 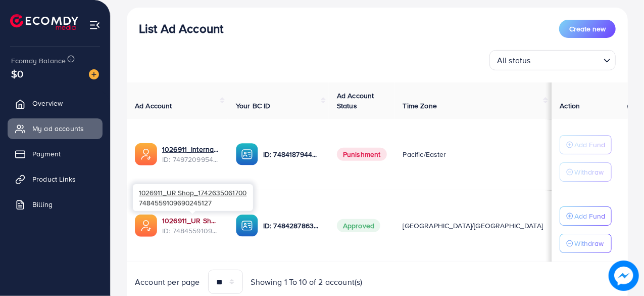 I want to click on span: Ad Account, so click(x=153, y=106).